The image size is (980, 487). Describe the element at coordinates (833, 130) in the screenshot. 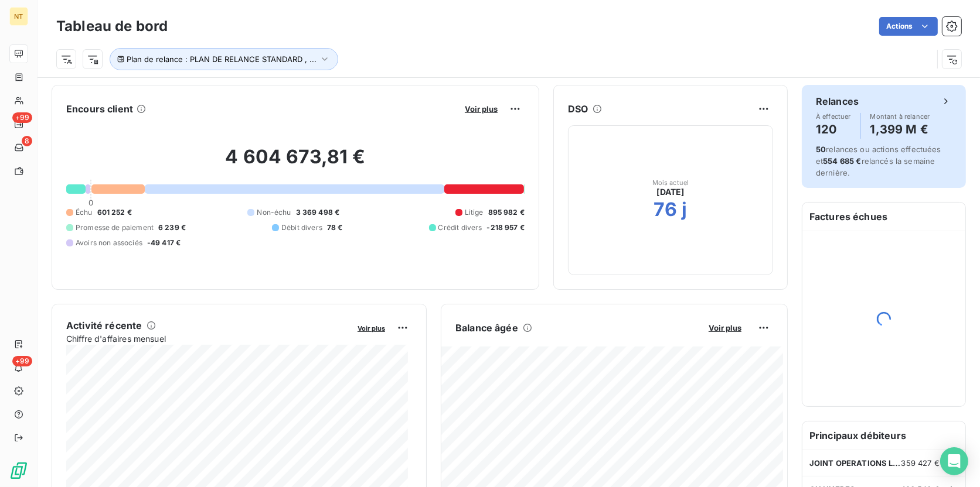

I see `h4: 120` at that location.